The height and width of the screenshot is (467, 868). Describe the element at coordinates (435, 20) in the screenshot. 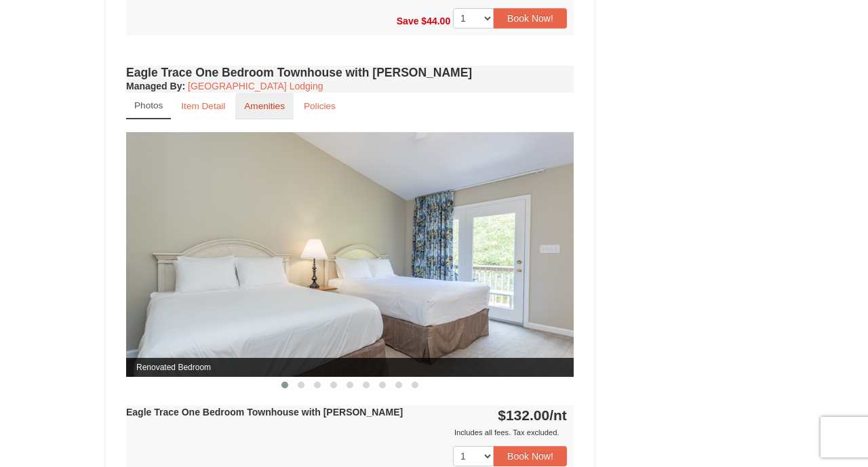

I see `span: $44.00` at that location.